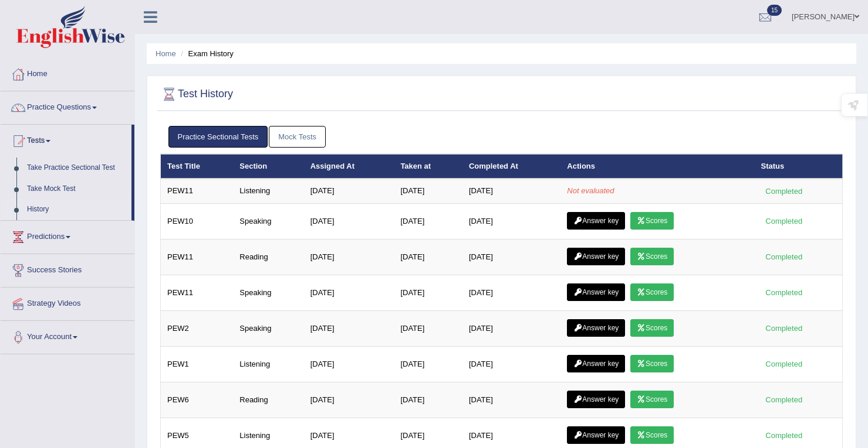 This screenshot has height=448, width=868. What do you see at coordinates (67, 269) in the screenshot?
I see `a: Success Stories` at bounding box center [67, 269].